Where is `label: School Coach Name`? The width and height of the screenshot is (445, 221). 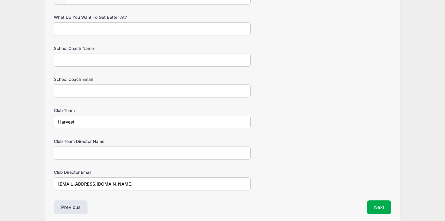
label: School Coach Name is located at coordinates (110, 48).